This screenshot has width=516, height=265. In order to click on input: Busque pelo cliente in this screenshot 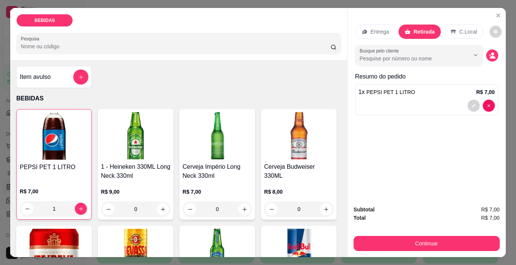, I will do `click(409, 59)`.